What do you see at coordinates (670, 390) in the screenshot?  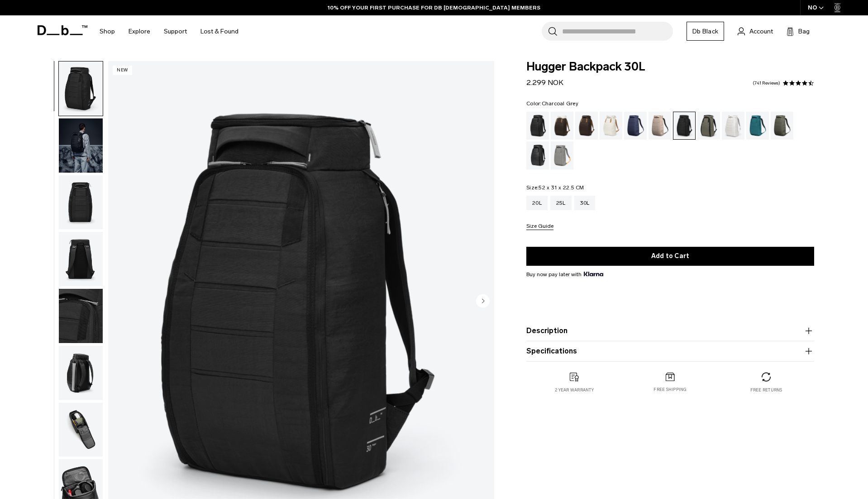 I see `p: Free shipping` at bounding box center [670, 390].